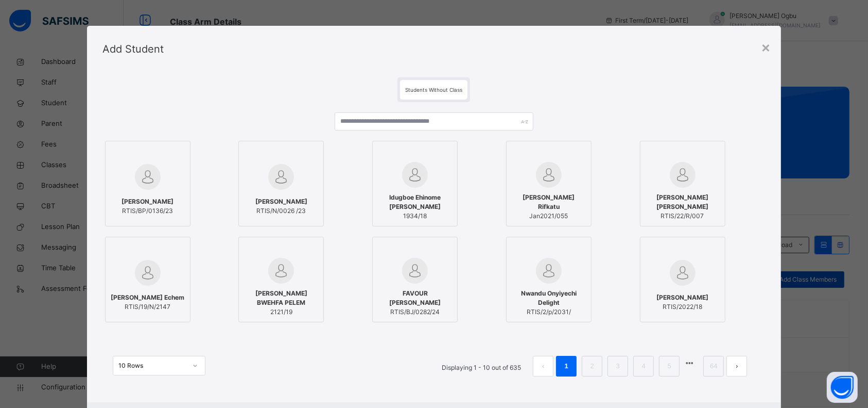 Image resolution: width=868 pixels, height=408 pixels. I want to click on button: prev page, so click(544, 366).